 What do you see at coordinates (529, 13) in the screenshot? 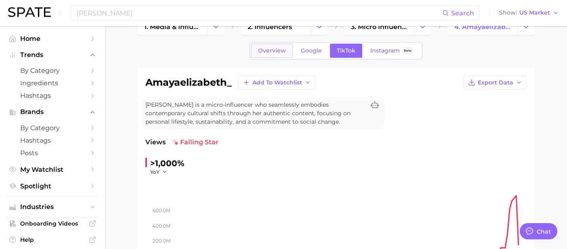
I see `button: ShowUS Market` at bounding box center [529, 13].